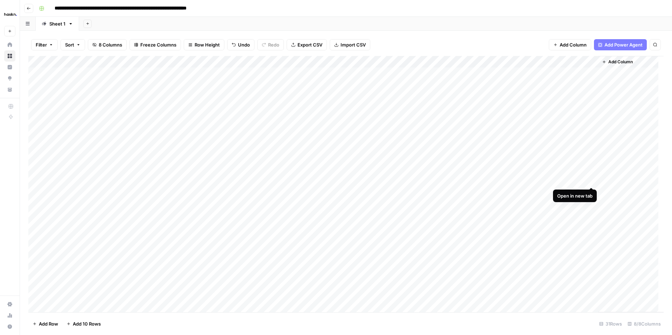 The width and height of the screenshot is (672, 335). I want to click on button: Filter, so click(44, 45).